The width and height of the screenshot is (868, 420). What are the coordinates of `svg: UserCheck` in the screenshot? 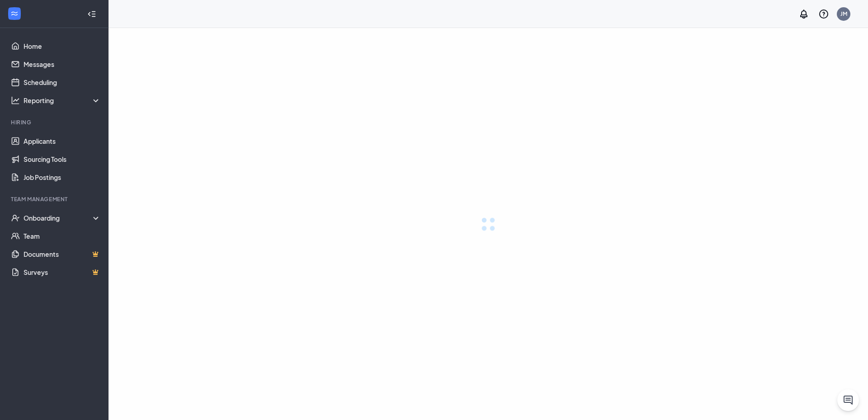 It's located at (16, 217).